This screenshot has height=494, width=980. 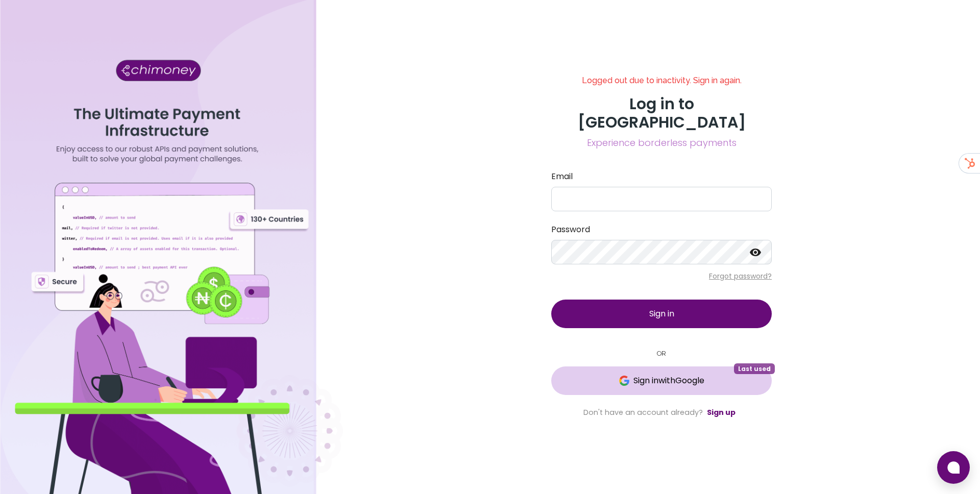 I want to click on label: Email, so click(x=661, y=177).